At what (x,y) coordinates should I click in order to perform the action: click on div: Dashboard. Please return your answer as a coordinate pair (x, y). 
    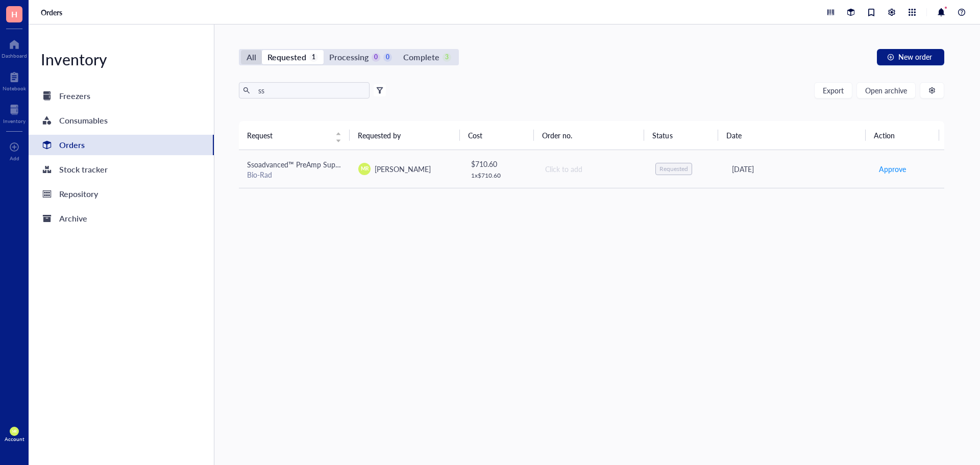
    Looking at the image, I should click on (14, 56).